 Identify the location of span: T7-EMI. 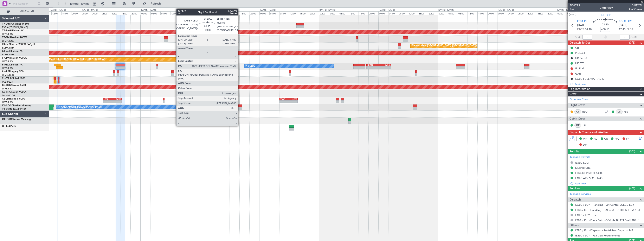
(6, 38).